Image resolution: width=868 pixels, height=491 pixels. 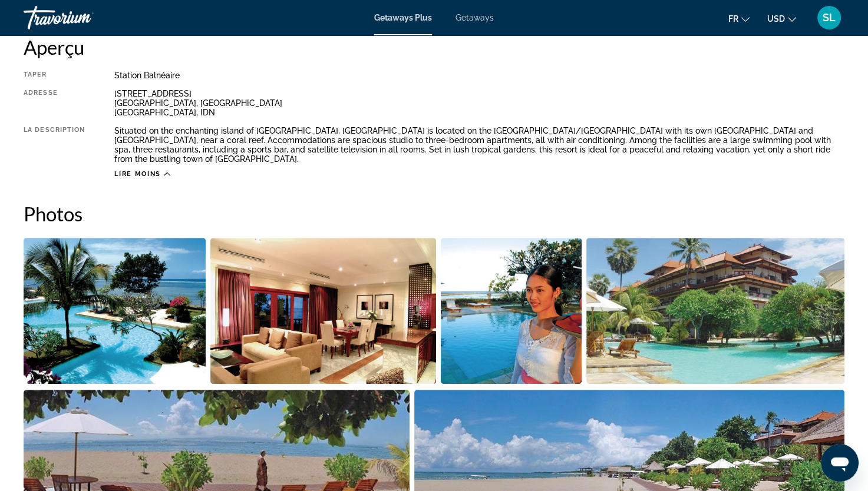 I want to click on span: USD, so click(x=775, y=18).